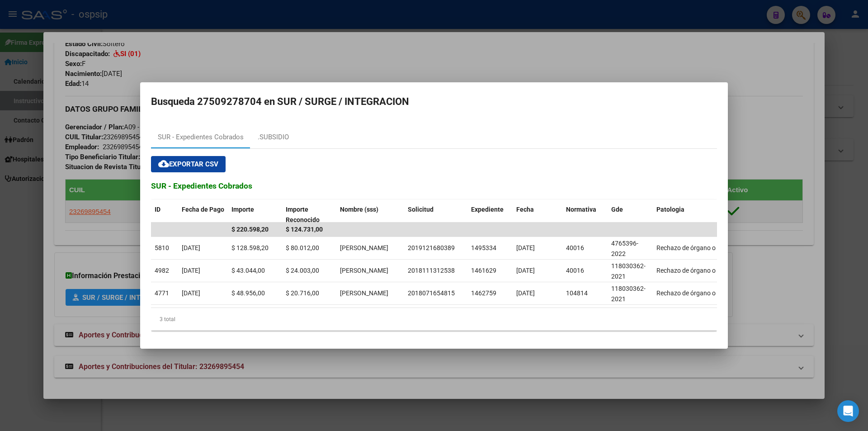 The width and height of the screenshot is (868, 431). Describe the element at coordinates (432, 293) in the screenshot. I see `span: 2018071654815` at that location.